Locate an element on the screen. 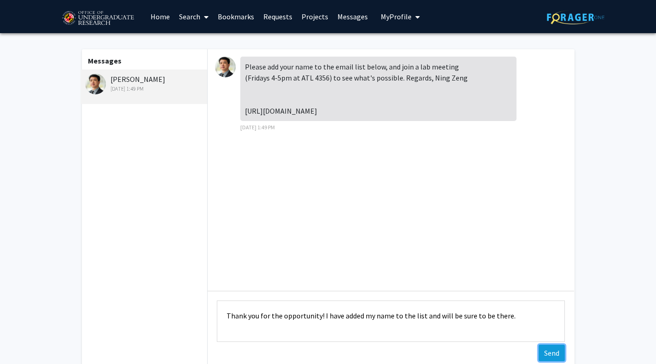 The width and height of the screenshot is (656, 364). b: Messages is located at coordinates (105, 61).